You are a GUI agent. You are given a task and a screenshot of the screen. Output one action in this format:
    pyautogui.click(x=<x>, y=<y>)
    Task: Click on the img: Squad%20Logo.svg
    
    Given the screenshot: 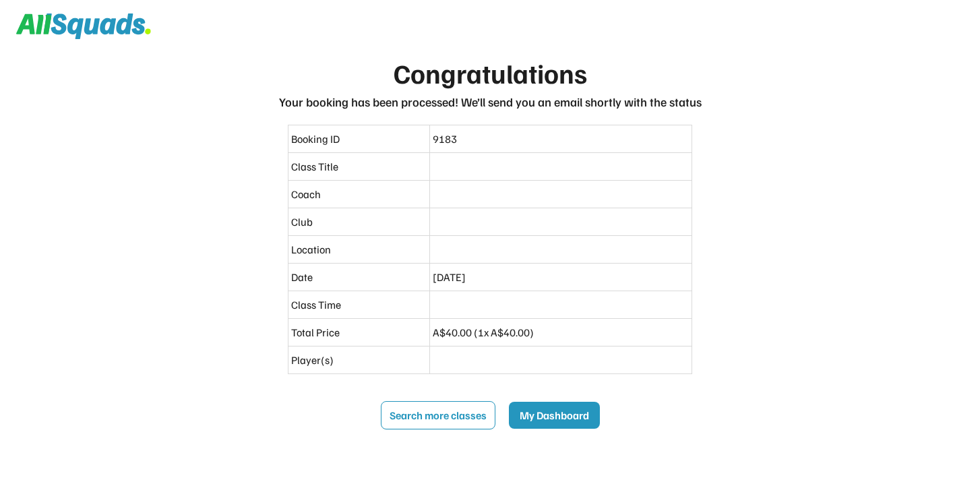 What is the action you would take?
    pyautogui.click(x=84, y=26)
    